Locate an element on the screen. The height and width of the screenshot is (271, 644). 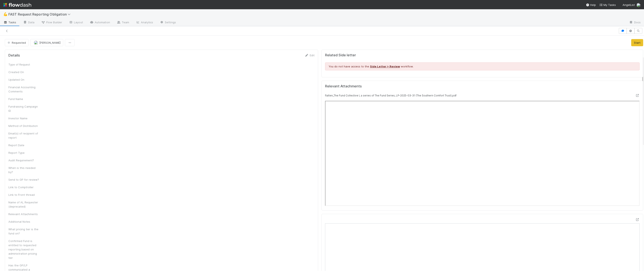
img: avatar_8d06466b-a936-4205-8f52-b0cc03e2a179.png is located at coordinates (639, 5).